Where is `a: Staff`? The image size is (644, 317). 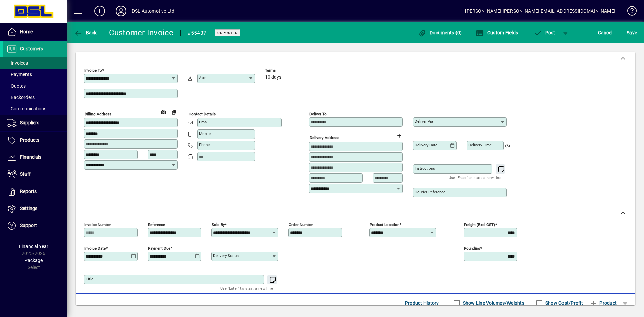 a: Staff is located at coordinates (35, 174).